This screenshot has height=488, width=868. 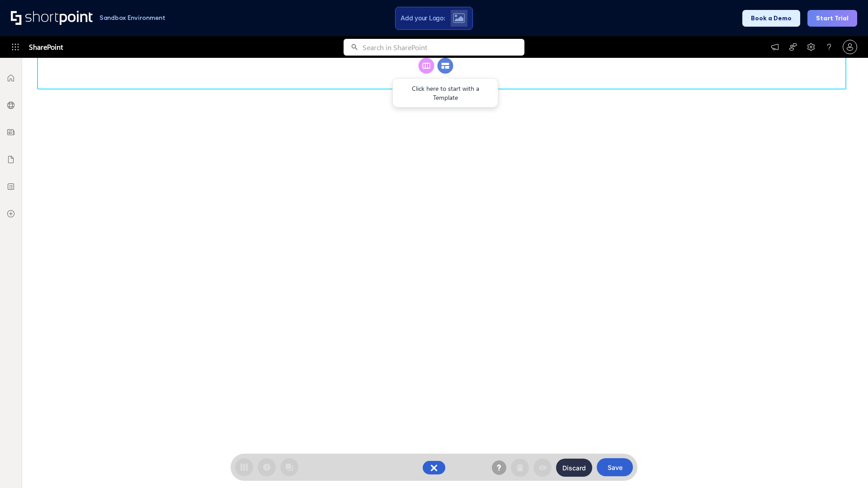 I want to click on button: Discard, so click(x=574, y=467).